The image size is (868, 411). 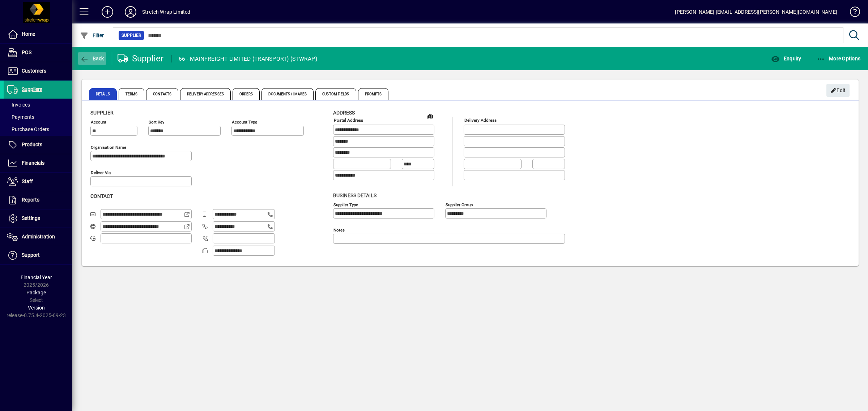 What do you see at coordinates (33, 163) in the screenshot?
I see `span: Financials` at bounding box center [33, 163].